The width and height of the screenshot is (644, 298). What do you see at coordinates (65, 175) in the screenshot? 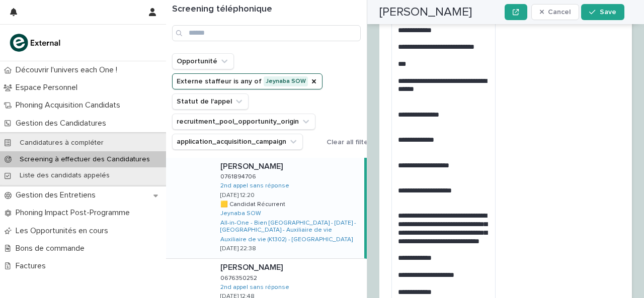
I see `p: Liste des candidats appelés` at bounding box center [65, 175].